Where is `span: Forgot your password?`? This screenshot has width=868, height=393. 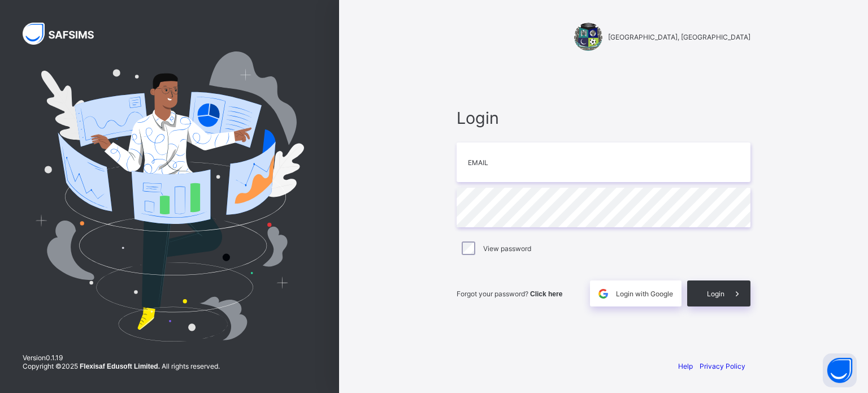 span: Forgot your password? is located at coordinates (509, 294).